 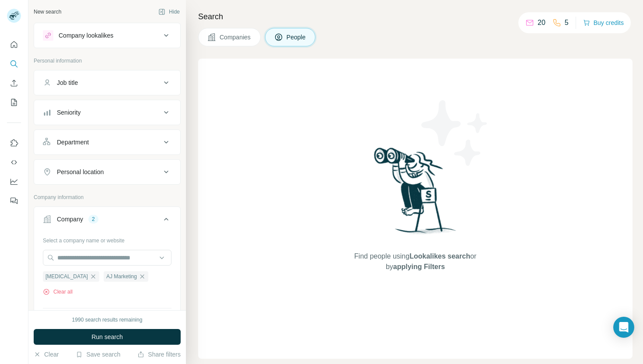 I want to click on button: Search, so click(x=14, y=64).